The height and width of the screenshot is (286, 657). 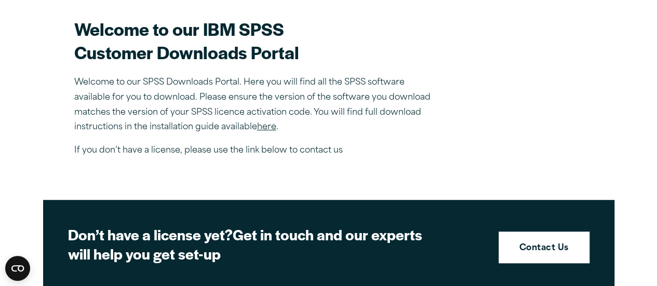 What do you see at coordinates (256, 105) in the screenshot?
I see `p: Welcome to our SPSS Downloads Portal. Here you will find all the SPSS software available for you ...` at bounding box center [256, 105].